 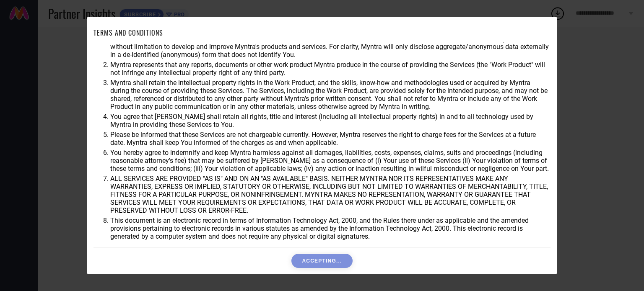 I want to click on li: ALL SERVICES ARE PROVIDED "AS IS" AND ON AN "AS AVAILABLE" BASIS. NEITHER MYNTRA NOR ITS REPRESEN..., so click(x=330, y=194).